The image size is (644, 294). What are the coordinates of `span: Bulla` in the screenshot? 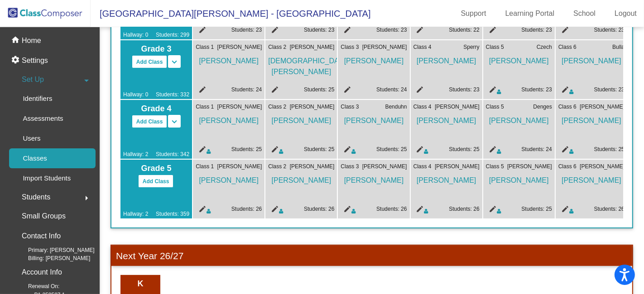 It's located at (618, 47).